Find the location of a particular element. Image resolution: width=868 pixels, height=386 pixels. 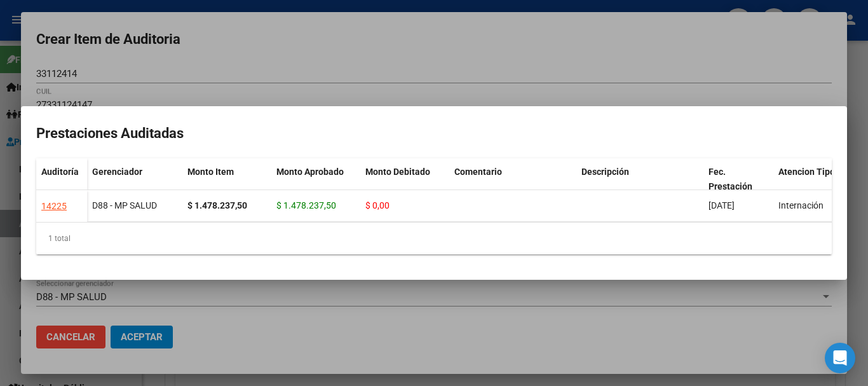

span: D88 - MP SALUD is located at coordinates (125, 205).